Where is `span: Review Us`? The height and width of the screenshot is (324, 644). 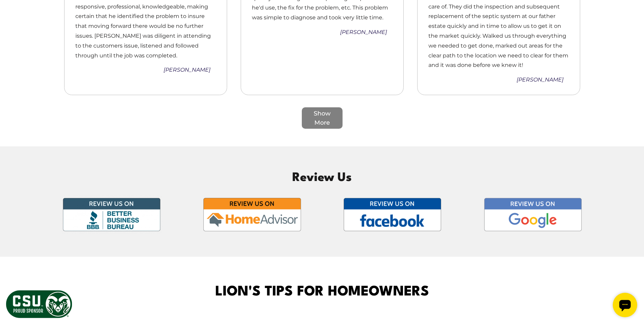 span: Review Us is located at coordinates (322, 178).